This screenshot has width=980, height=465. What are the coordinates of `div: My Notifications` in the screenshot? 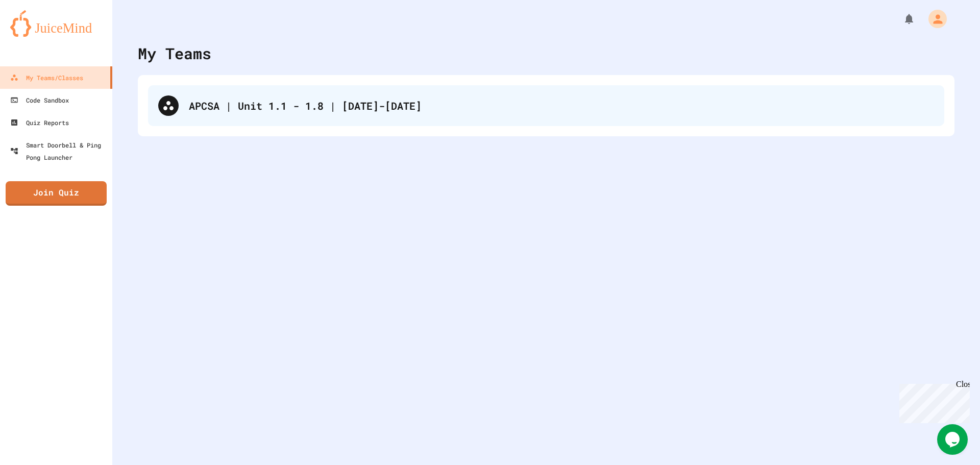 It's located at (901, 19).